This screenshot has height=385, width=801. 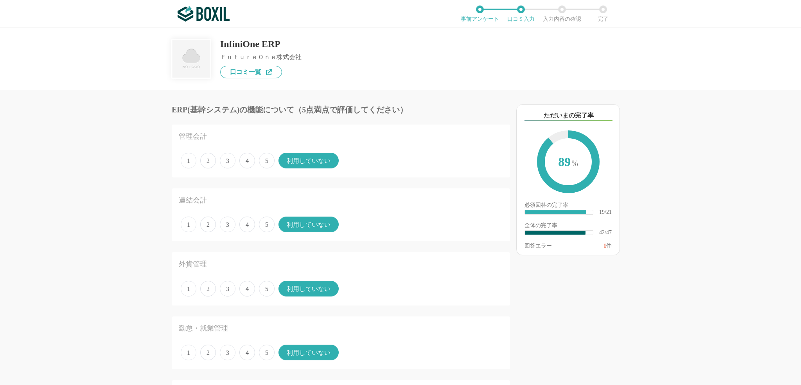 I want to click on div: ＦｕｔｕｒｅＯｎｅ株式会社, so click(x=261, y=57).